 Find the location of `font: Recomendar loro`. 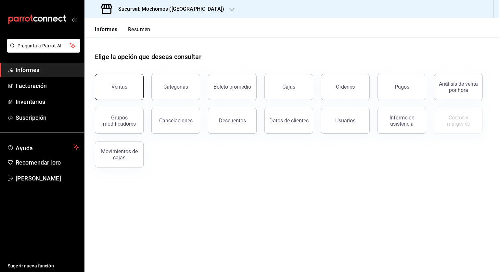

font: Recomendar loro is located at coordinates (38, 162).